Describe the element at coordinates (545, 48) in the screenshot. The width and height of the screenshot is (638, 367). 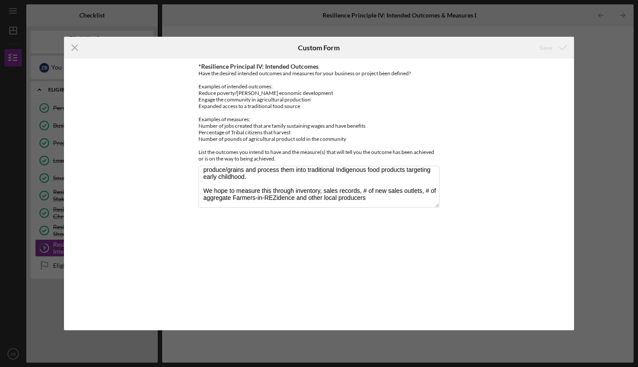
I see `div: Save` at that location.